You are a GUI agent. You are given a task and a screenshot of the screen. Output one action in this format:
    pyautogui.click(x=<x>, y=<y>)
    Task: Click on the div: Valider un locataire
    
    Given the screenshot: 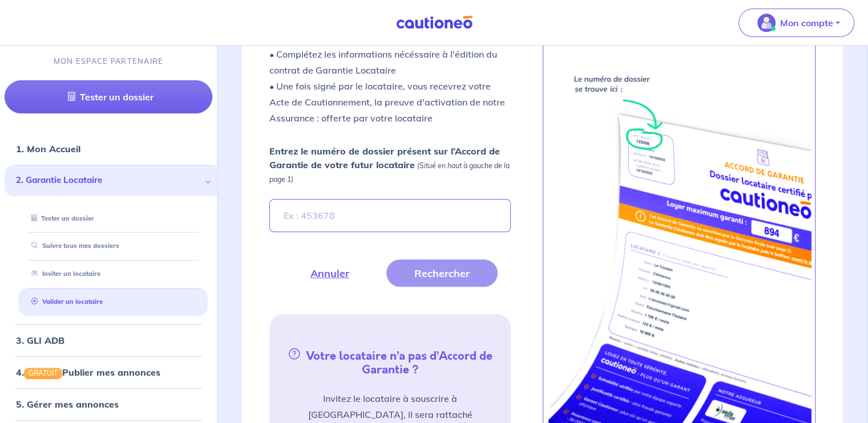 What is the action you would take?
    pyautogui.click(x=113, y=302)
    